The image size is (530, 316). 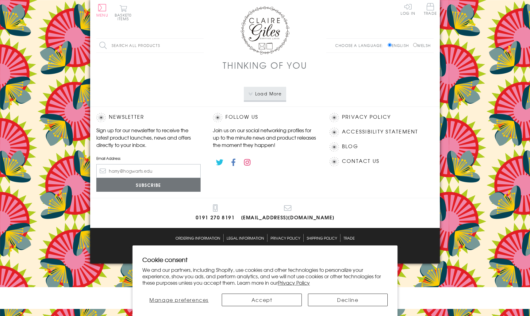 What do you see at coordinates (265, 260) in the screenshot?
I see `h2: Cookie consent` at bounding box center [265, 260].